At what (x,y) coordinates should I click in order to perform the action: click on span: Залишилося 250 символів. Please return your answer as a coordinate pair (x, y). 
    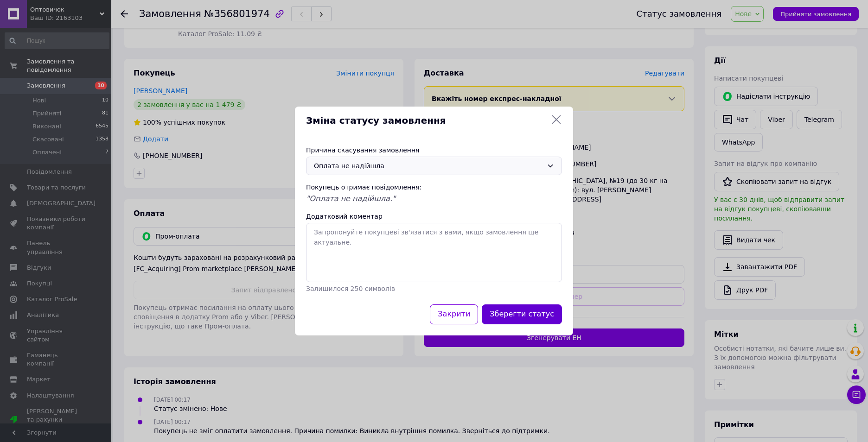
    Looking at the image, I should click on (351, 289).